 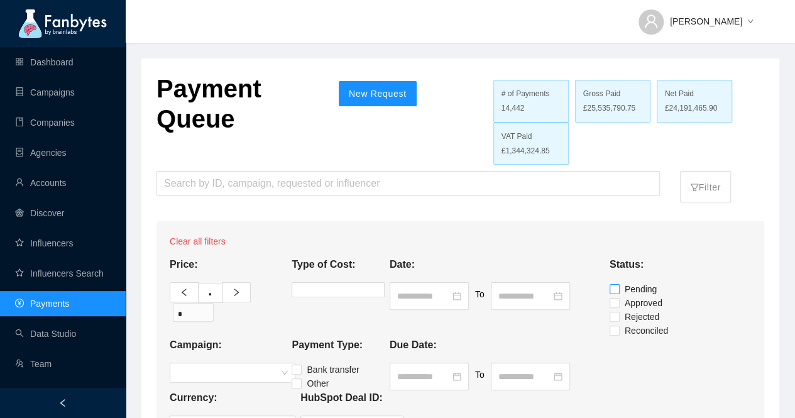 I want to click on button: New Request, so click(x=378, y=94).